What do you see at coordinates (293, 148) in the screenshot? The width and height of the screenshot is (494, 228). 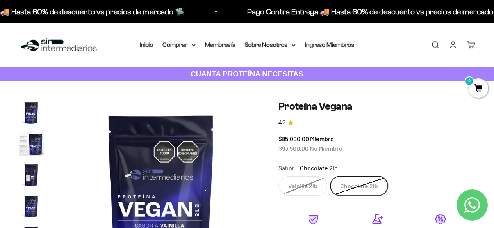 I see `span: $93.500,00` at bounding box center [293, 148].